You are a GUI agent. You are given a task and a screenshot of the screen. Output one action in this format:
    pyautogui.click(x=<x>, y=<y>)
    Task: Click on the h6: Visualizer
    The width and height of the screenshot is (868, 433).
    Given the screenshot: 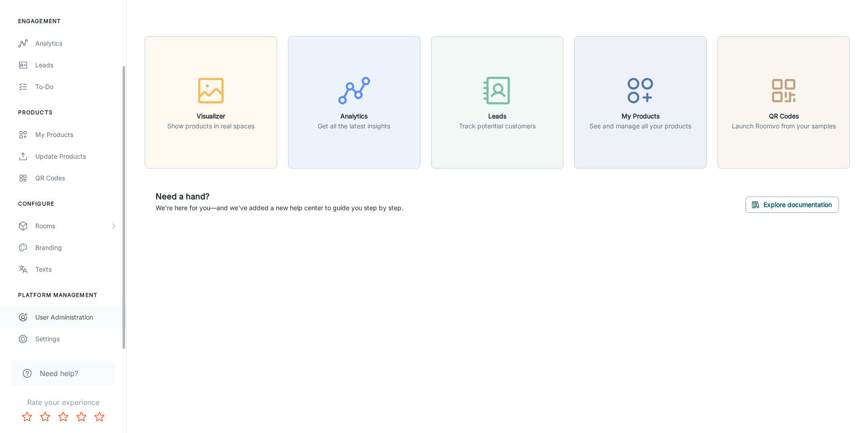 What is the action you would take?
    pyautogui.click(x=210, y=116)
    